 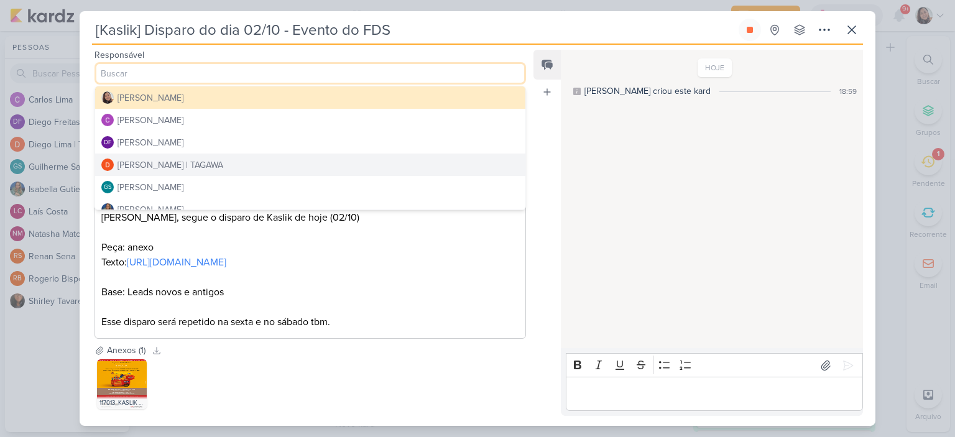 What do you see at coordinates (714, 365) in the screenshot?
I see `div: Editor toolbar` at bounding box center [714, 365].